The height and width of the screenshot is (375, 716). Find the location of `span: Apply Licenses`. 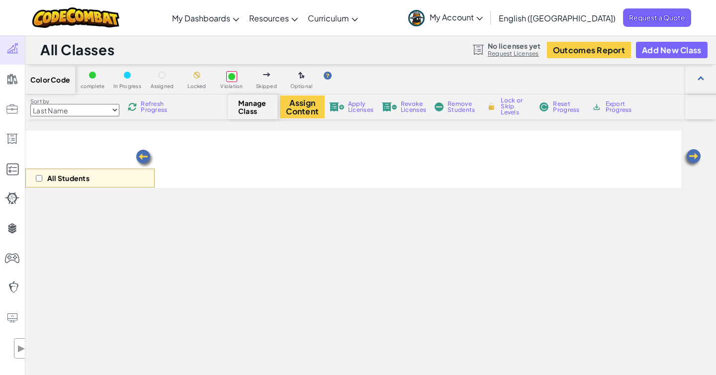

span: Apply Licenses is located at coordinates (361, 107).